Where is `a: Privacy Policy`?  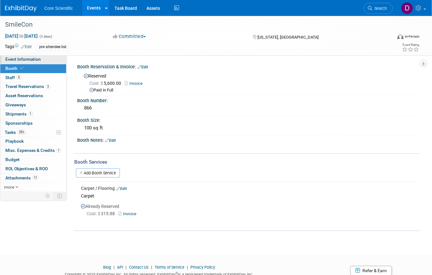
a: Privacy Policy is located at coordinates (203, 267).